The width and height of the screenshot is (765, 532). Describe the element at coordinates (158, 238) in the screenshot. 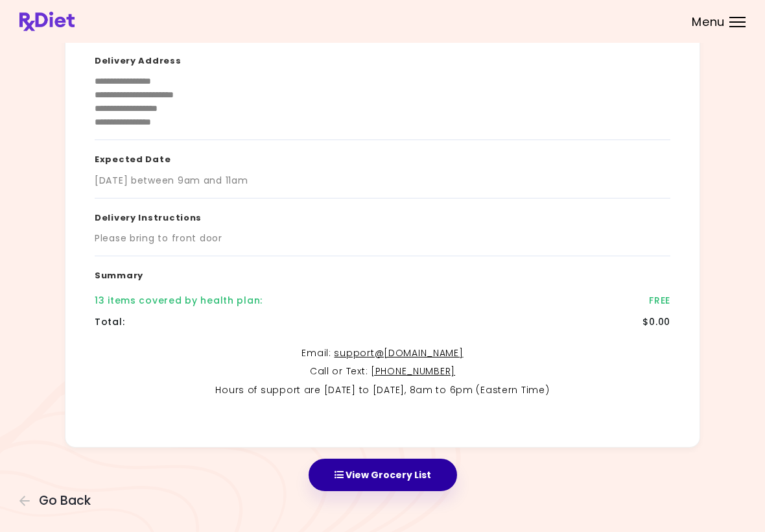

I see `div: Please bring to front door` at that location.